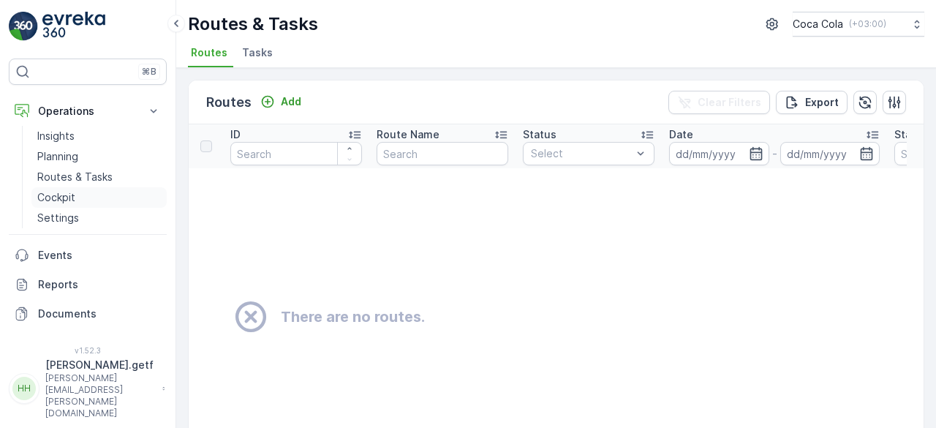  Describe the element at coordinates (74, 26) in the screenshot. I see `img: logo_light-DOdMpM7g.png` at that location.